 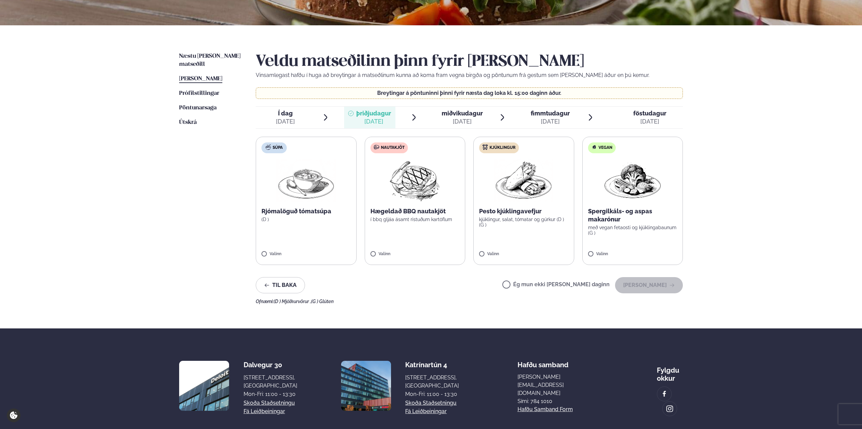 I want to click on a: Hafðu samband form, so click(x=545, y=409).